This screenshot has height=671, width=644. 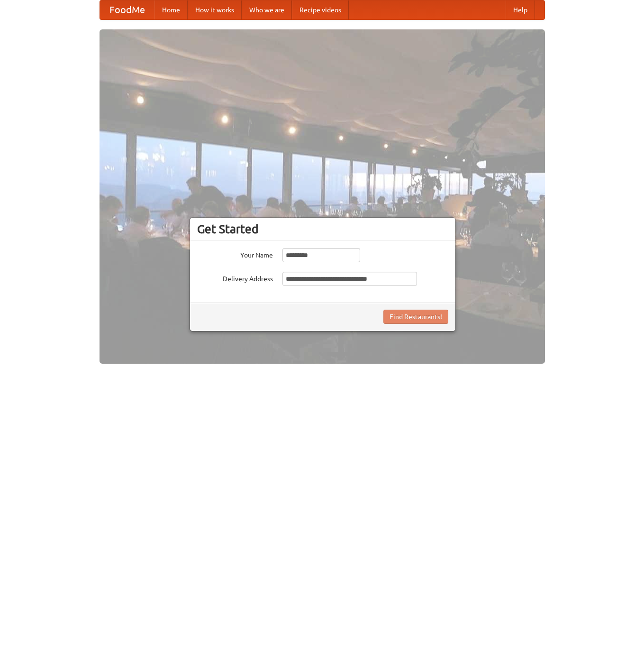 What do you see at coordinates (171, 10) in the screenshot?
I see `a: Home` at bounding box center [171, 10].